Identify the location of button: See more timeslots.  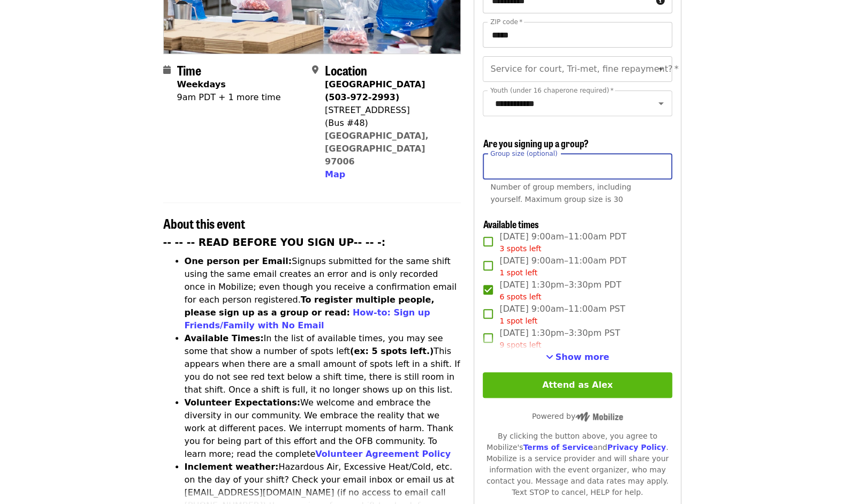
(577, 357).